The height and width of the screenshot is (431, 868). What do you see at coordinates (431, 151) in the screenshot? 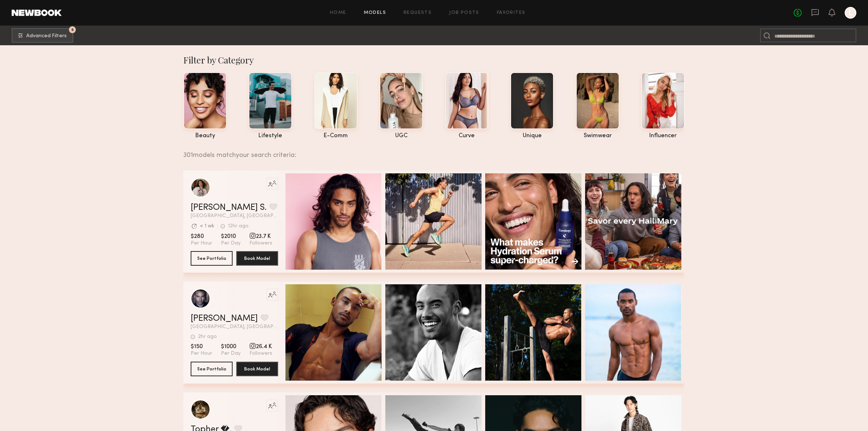
I see `div: 301 models match your search criteria:` at bounding box center [431, 151].